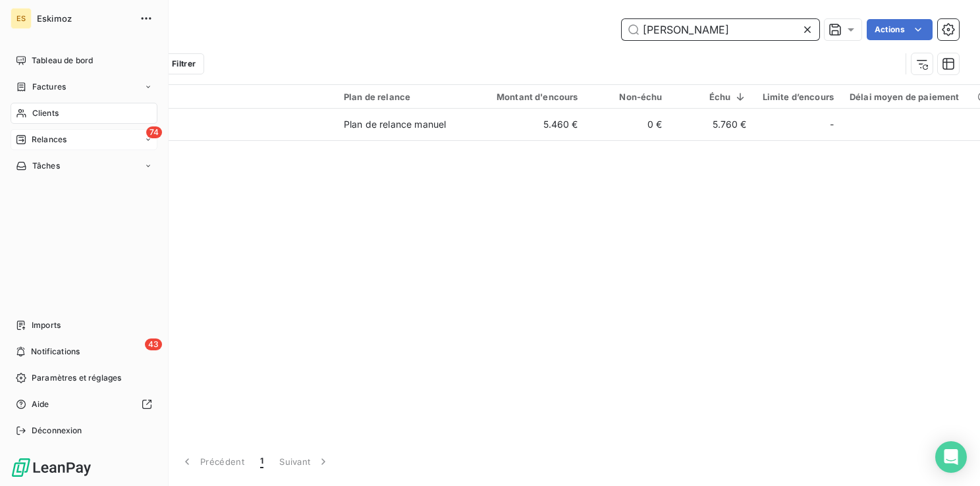 Image resolution: width=980 pixels, height=486 pixels. I want to click on span: Tâches, so click(46, 166).